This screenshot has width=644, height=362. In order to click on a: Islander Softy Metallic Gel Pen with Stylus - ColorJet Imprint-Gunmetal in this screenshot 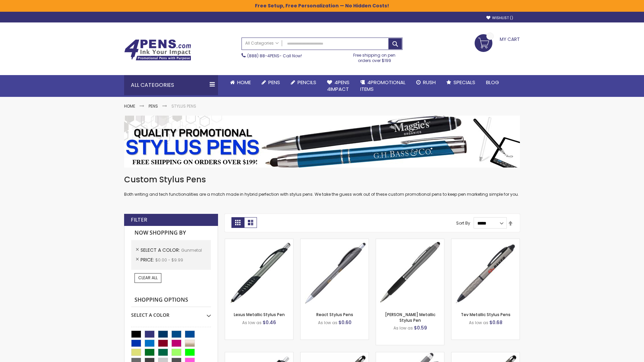, I will do `click(485, 355)`.